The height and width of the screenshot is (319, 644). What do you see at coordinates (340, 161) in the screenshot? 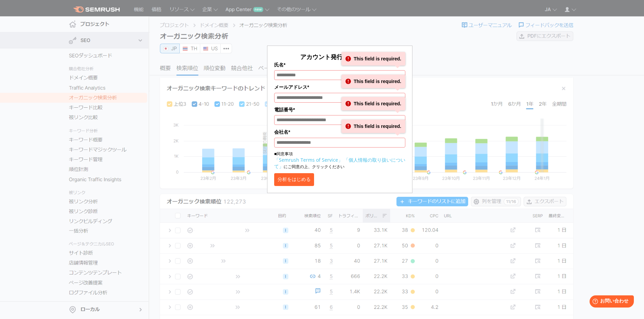
I see `p: ■同意事項 にご同意の上、クリックください` at bounding box center [340, 161].